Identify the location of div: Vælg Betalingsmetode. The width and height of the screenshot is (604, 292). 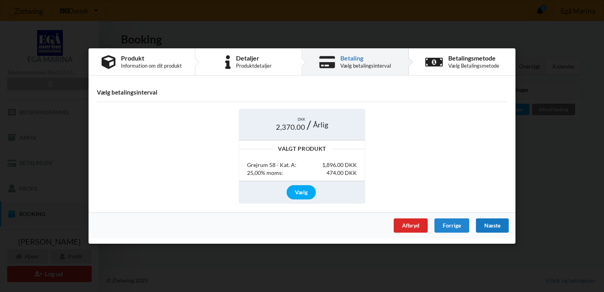
(473, 66).